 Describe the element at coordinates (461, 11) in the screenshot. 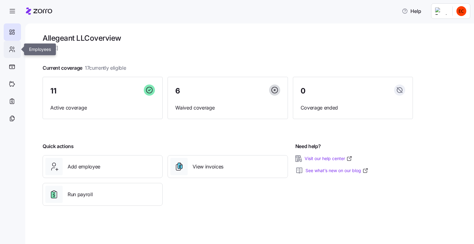

I see `img: cc97166a80db72ba115bf250c5d9a898` at that location.